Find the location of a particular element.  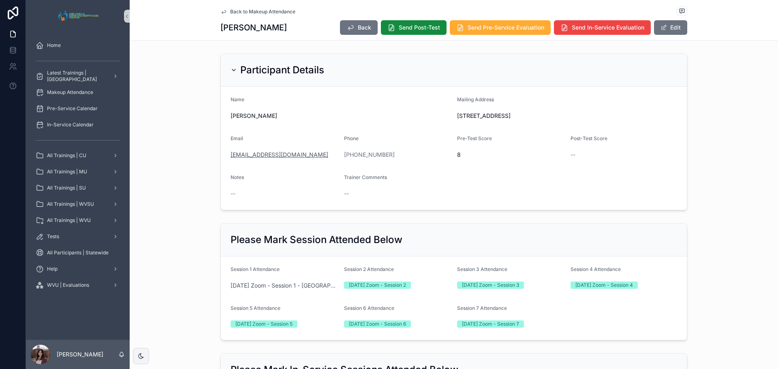

span: Name is located at coordinates (238, 99).